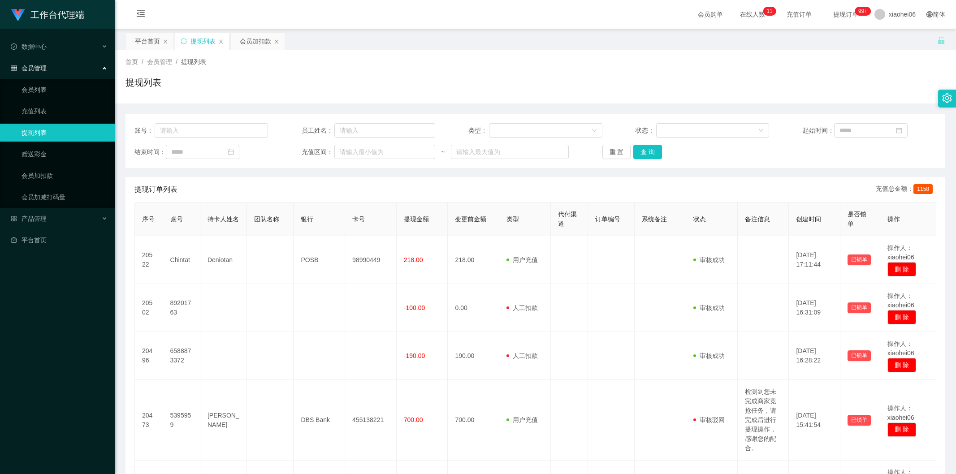 The width and height of the screenshot is (956, 474). I want to click on span: 代付渠道, so click(567, 219).